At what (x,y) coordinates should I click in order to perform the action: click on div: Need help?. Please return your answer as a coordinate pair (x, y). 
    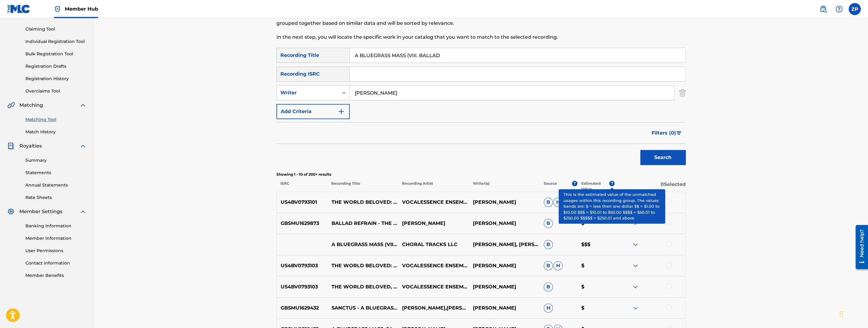
    Looking at the image, I should click on (11, 21).